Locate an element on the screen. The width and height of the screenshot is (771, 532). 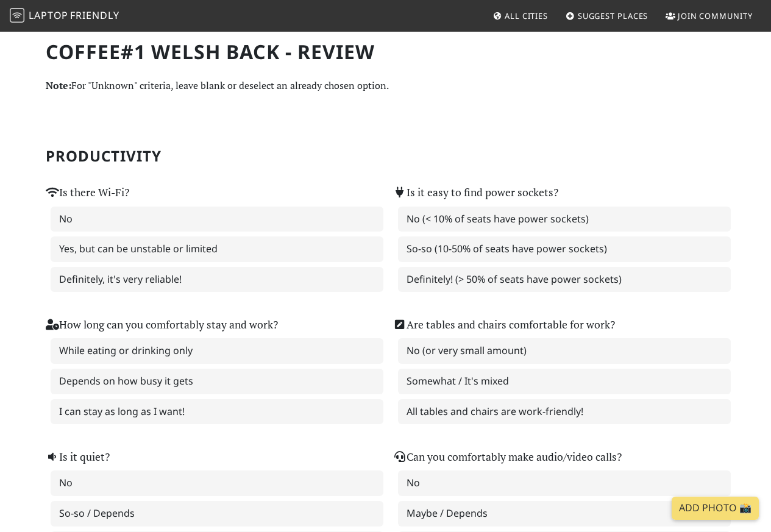
a: LaptopFriendly LaptopFriendly is located at coordinates (65, 16).